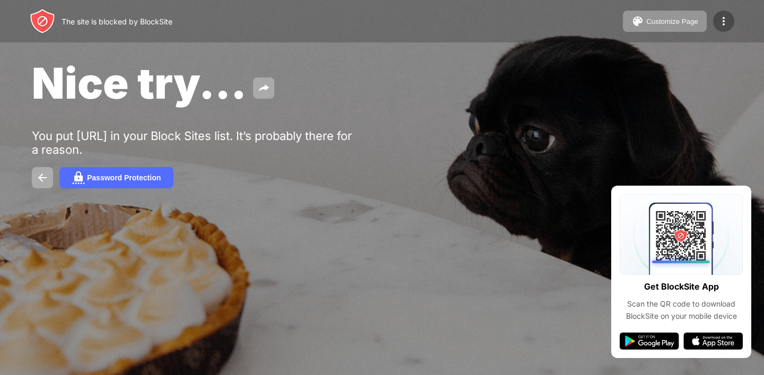 Image resolution: width=764 pixels, height=375 pixels. What do you see at coordinates (681, 286) in the screenshot?
I see `div: Get BlockSite App` at bounding box center [681, 286].